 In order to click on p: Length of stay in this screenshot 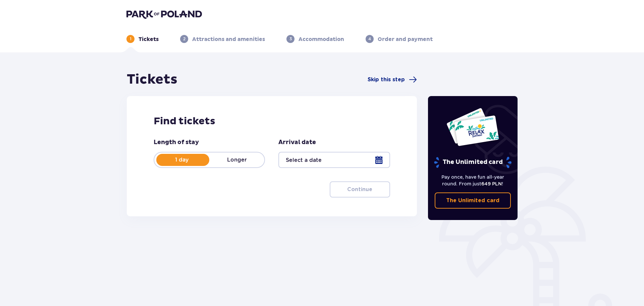, I will do `click(176, 142)`.